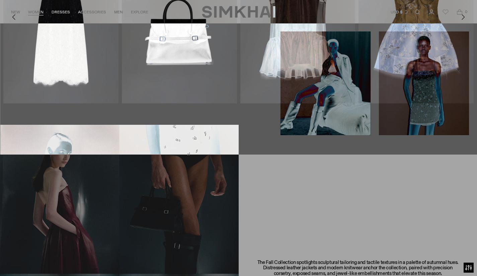 The width and height of the screenshot is (477, 276). Describe the element at coordinates (140, 12) in the screenshot. I see `a: EXPLORE` at that location.